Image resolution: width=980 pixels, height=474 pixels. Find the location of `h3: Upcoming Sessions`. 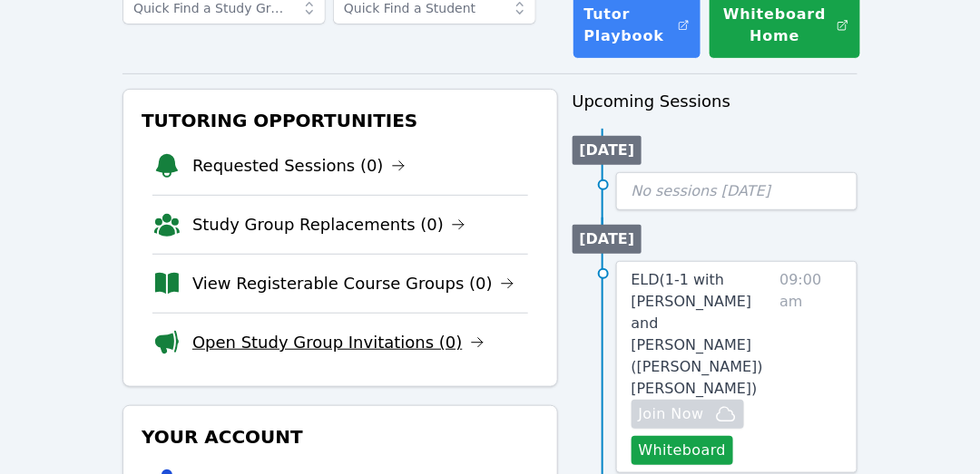

h3: Upcoming Sessions is located at coordinates (716, 102).